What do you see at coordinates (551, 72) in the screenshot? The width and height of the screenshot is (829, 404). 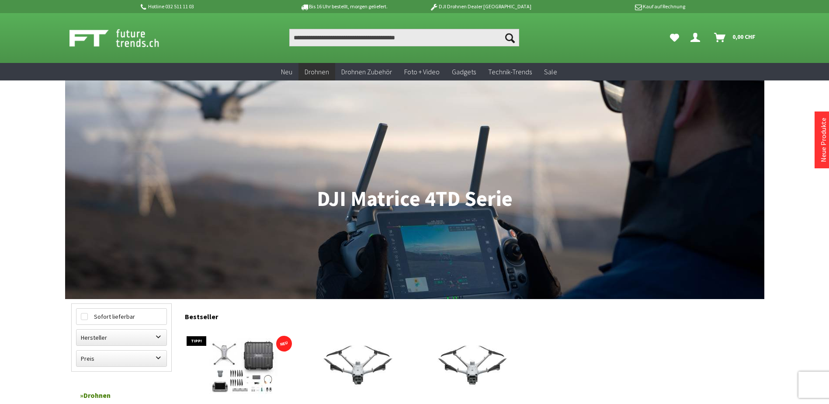 I see `span: Sale` at bounding box center [551, 72].